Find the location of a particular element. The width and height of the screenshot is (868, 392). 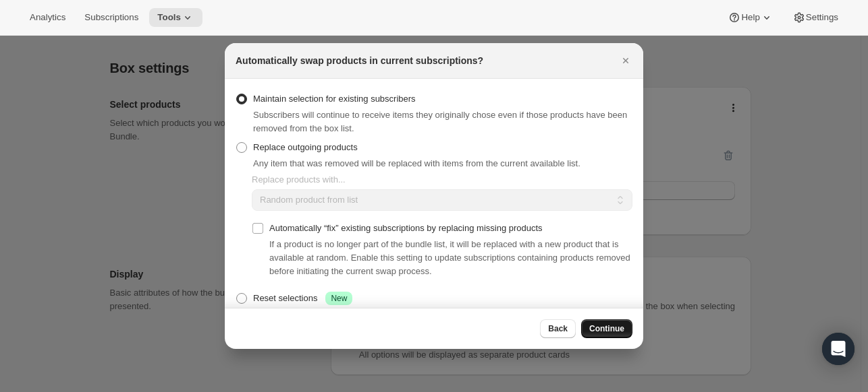

span: Automatically “fix” existing subscriptions by replacing missing products is located at coordinates (405, 228).